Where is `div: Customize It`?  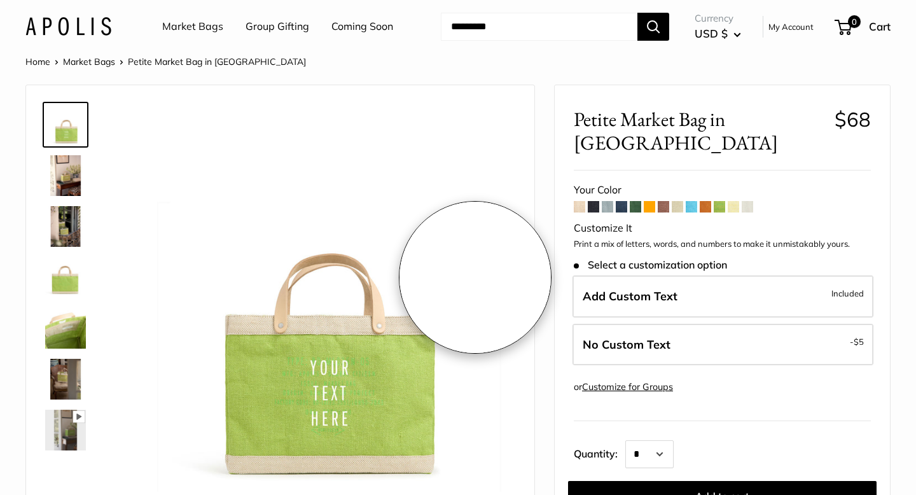
div: Customize It is located at coordinates (722, 228).